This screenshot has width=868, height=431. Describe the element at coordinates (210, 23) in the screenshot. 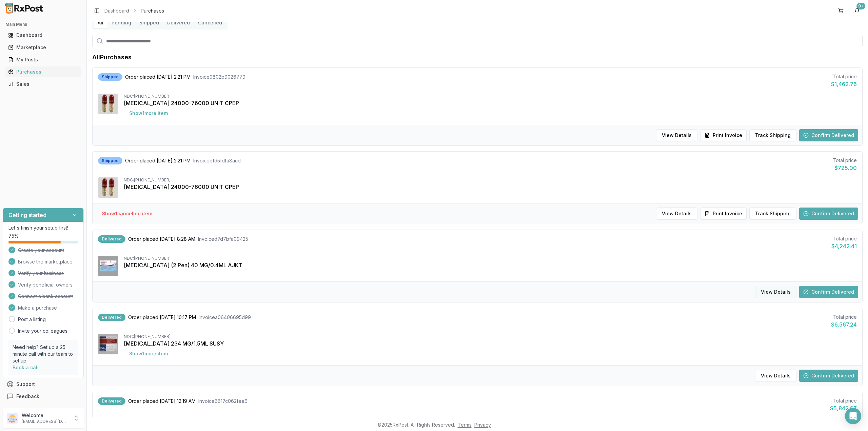

I see `button: Cancelled` at that location.